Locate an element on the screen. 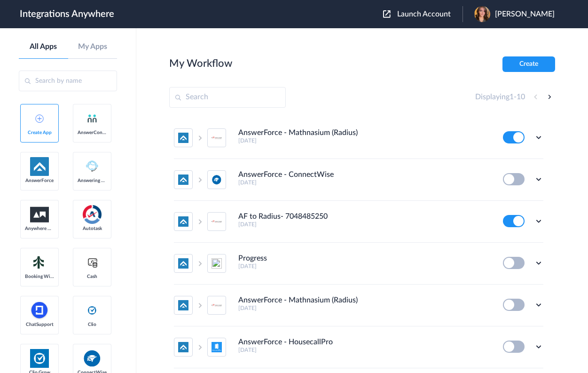 Image resolution: width=588 pixels, height=373 pixels. h1: Integrations Anywhere is located at coordinates (67, 14).